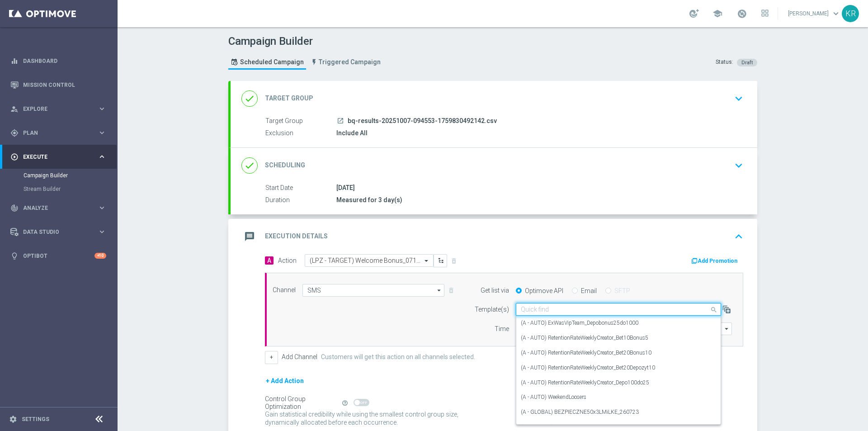 Image resolution: width=868 pixels, height=431 pixels. What do you see at coordinates (301, 188) in the screenshot?
I see `label: Start Date` at bounding box center [301, 188].